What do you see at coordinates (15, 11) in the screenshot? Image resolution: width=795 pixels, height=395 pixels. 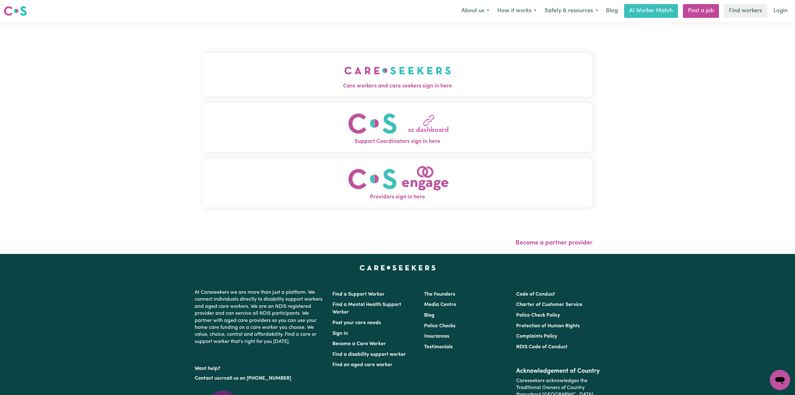 I see `a: Careseekers logo` at bounding box center [15, 11].